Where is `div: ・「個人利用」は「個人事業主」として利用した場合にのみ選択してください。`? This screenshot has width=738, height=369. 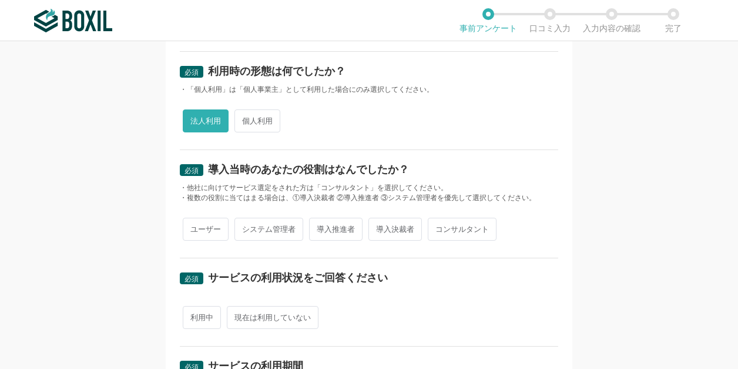 div: ・「個人利用」は「個人事業主」として利用した場合にのみ選択してください。 is located at coordinates (369, 89).